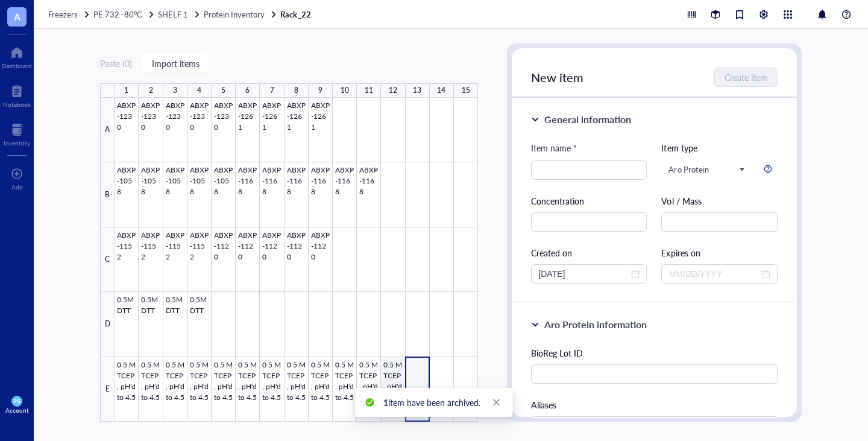 The width and height of the screenshot is (868, 441). I want to click on div: Concentration, so click(589, 201).